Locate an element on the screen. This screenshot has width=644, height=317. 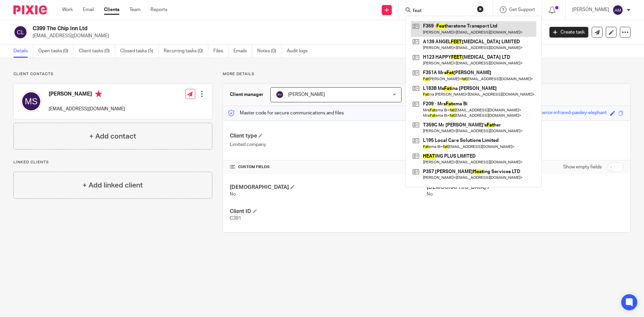
h4: Client ID is located at coordinates (328, 212).